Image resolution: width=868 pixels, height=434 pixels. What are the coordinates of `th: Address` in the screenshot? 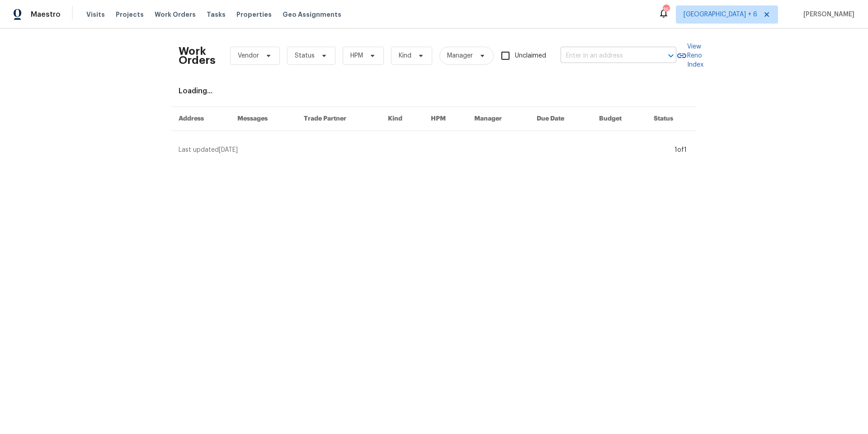 It's located at (201, 118).